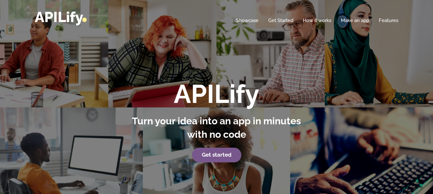 This screenshot has width=433, height=194. I want to click on strong: Get started, so click(217, 154).